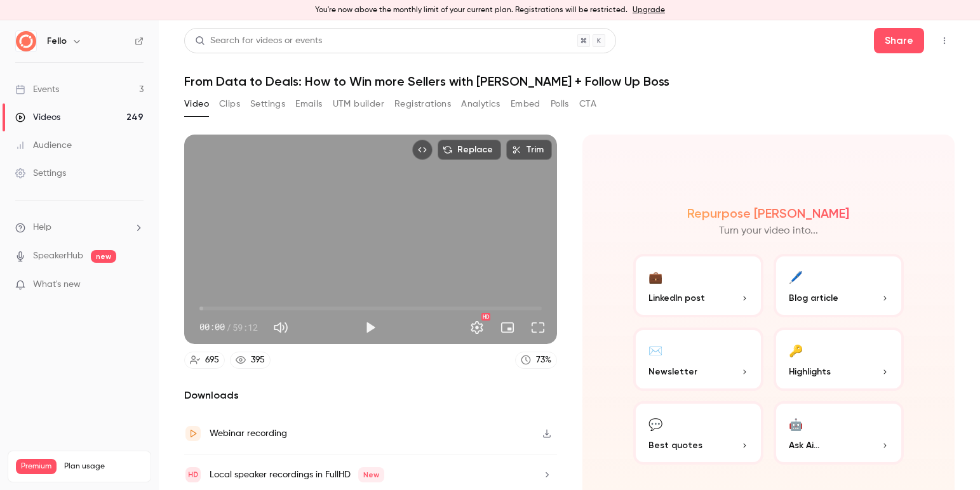 The height and width of the screenshot is (490, 980). Describe the element at coordinates (104, 466) in the screenshot. I see `span: Plan usage` at that location.